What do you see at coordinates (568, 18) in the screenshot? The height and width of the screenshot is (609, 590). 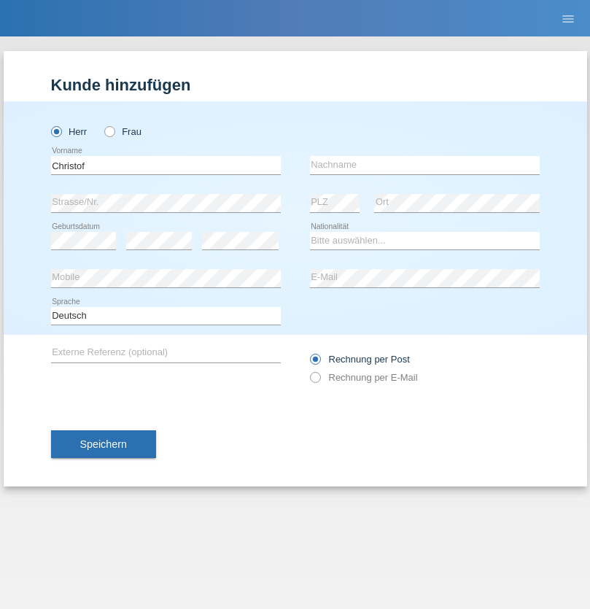 I see `a: menu` at bounding box center [568, 18].